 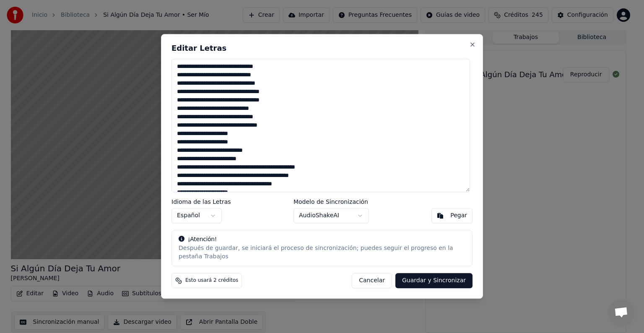 I want to click on button: Guardar y Sincronizar, so click(x=434, y=281).